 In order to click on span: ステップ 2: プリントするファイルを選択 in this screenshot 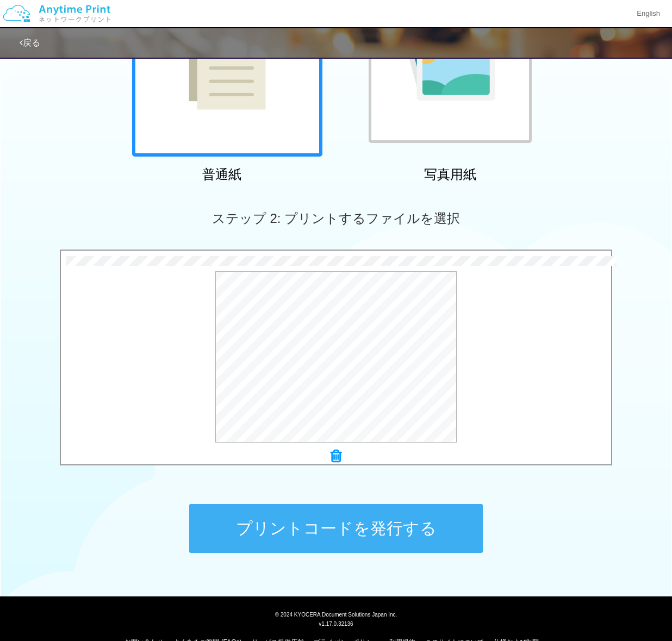, I will do `click(336, 218)`.